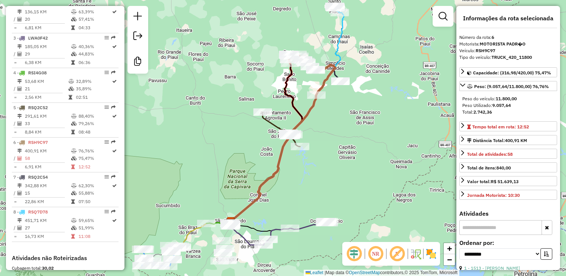 The image size is (566, 276). Describe the element at coordinates (93, 81) in the screenshot. I see `td: 32,89%` at that location.